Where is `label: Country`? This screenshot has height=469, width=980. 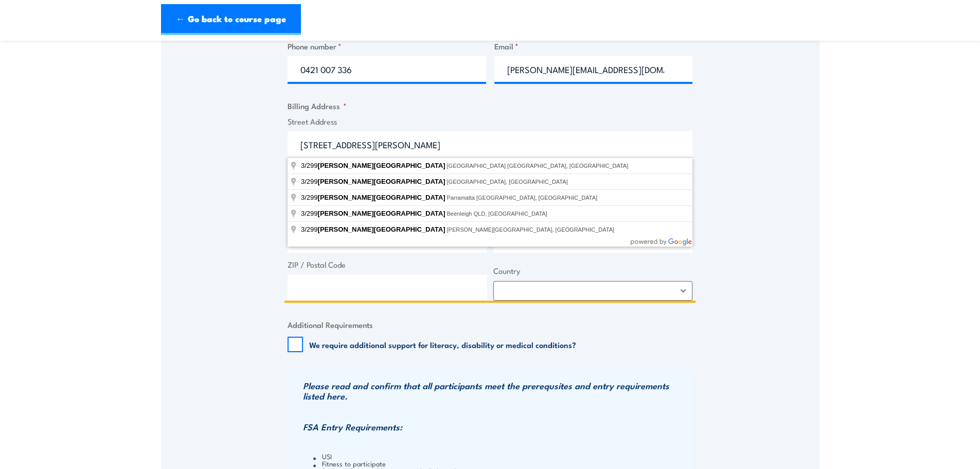 label: Country is located at coordinates (593, 270).